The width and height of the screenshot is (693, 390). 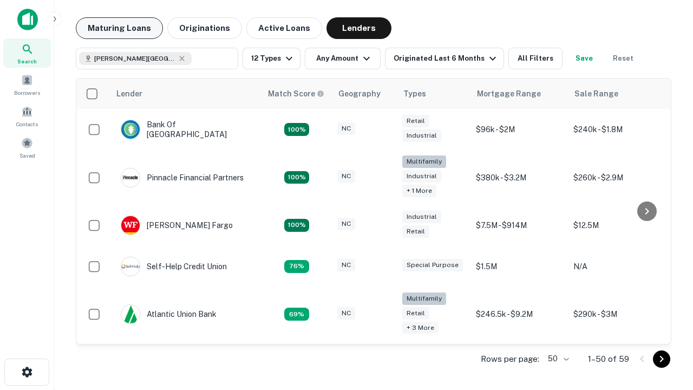 I want to click on td: $7.5M - $914M, so click(x=519, y=225).